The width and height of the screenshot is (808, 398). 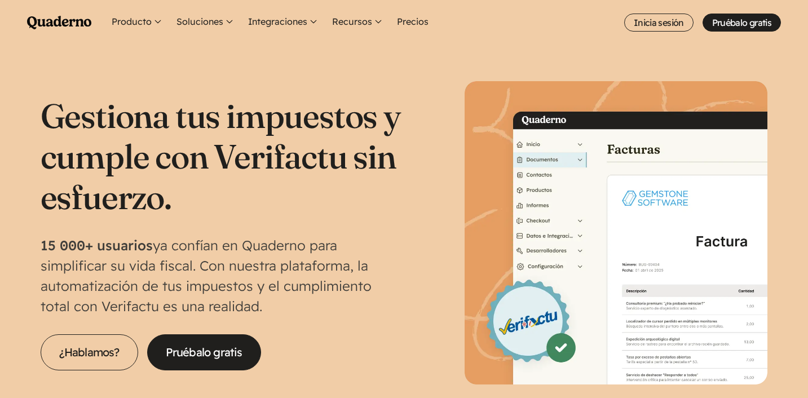 What do you see at coordinates (658, 23) in the screenshot?
I see `a: Inicia sesión` at bounding box center [658, 23].